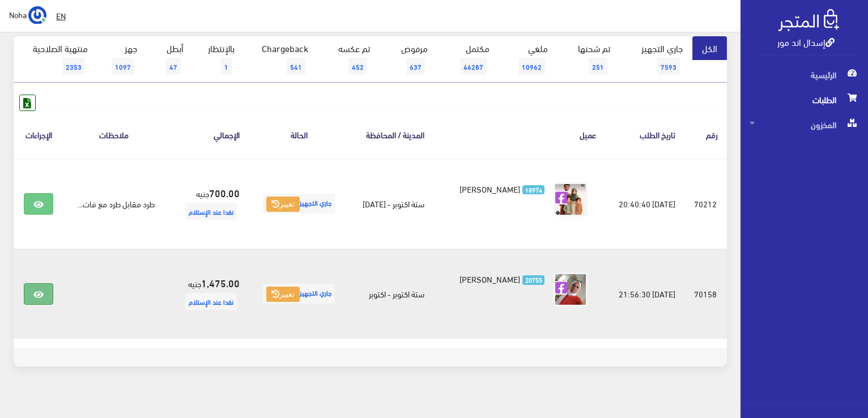  Describe the element at coordinates (296, 66) in the screenshot. I see `span: 541` at that location.